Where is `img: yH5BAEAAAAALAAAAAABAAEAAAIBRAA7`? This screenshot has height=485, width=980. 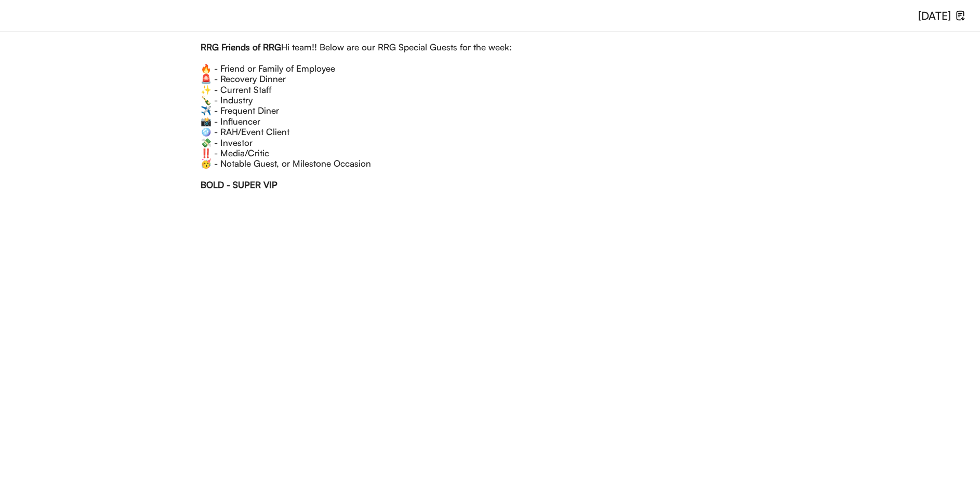
img: yH5BAEAAAAALAAAAAABAAEAAAIBRAA7 is located at coordinates (22, 15).